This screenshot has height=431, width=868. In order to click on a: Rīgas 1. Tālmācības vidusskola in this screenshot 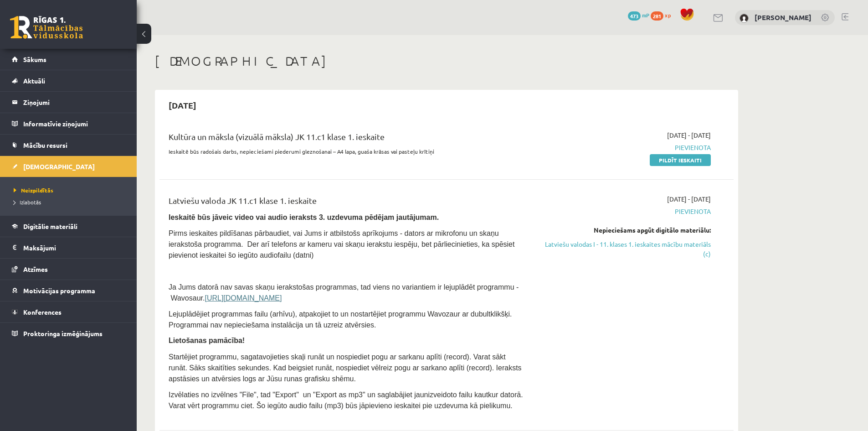, I will do `click(47, 27)`.